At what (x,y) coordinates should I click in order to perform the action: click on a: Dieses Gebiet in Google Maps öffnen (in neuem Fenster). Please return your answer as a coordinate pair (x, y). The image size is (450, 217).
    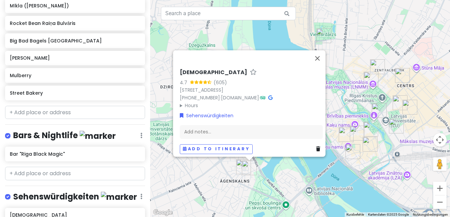
    Looking at the image, I should click on (163, 213).